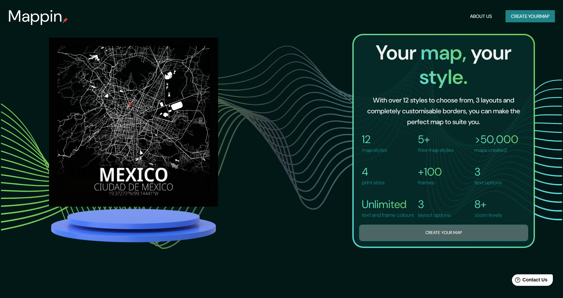  Describe the element at coordinates (32, 8) in the screenshot. I see `span: Contact Us` at that location.